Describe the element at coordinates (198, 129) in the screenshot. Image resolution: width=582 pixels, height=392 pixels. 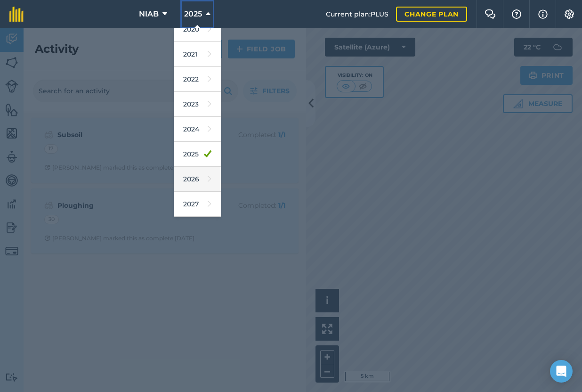
I see `a: 2024` at that location.